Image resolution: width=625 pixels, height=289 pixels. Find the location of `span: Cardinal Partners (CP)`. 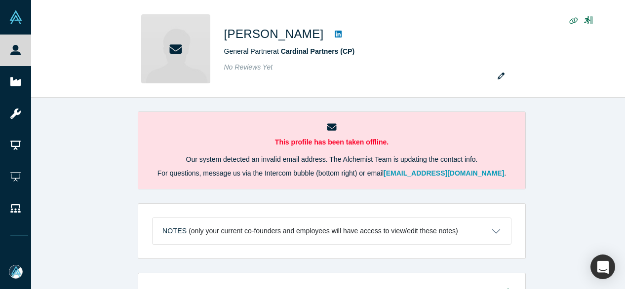

span: Cardinal Partners (CP) is located at coordinates (318, 51).